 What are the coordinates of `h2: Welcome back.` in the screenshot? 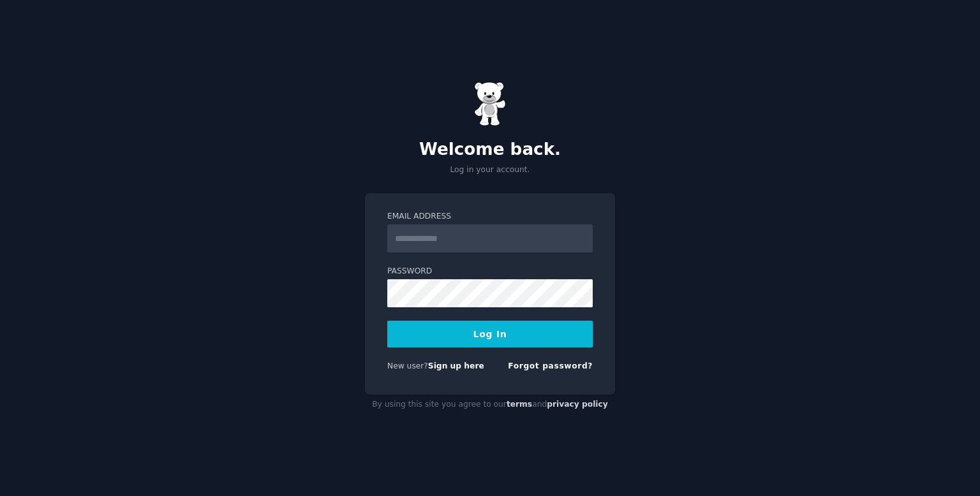 It's located at (490, 150).